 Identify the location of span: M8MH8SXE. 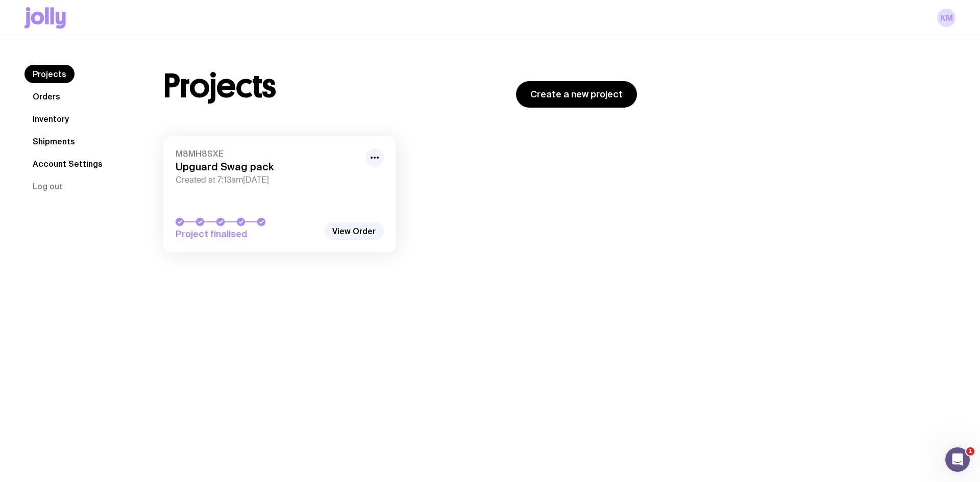
(267, 154).